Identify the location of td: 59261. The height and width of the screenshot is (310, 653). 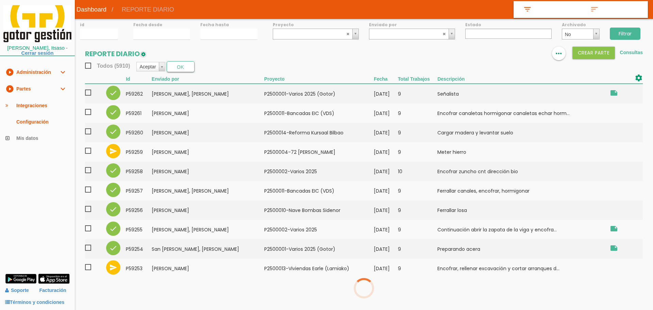
(139, 113).